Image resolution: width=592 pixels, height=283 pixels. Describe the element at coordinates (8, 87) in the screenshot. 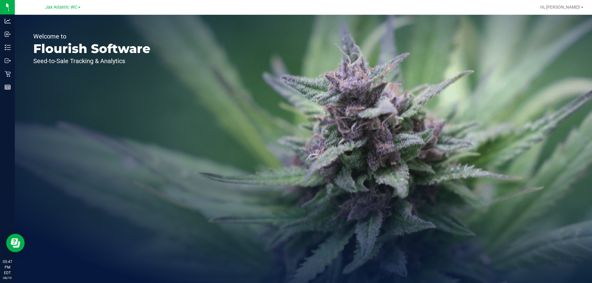

I see `inline-svg: Reports` at that location.